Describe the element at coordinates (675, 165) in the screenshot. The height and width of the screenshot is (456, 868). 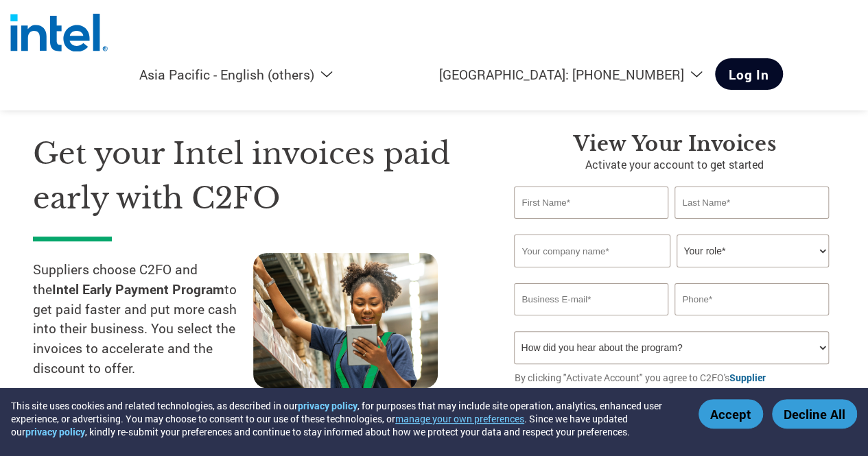
I see `p: Activate your account to get started` at that location.